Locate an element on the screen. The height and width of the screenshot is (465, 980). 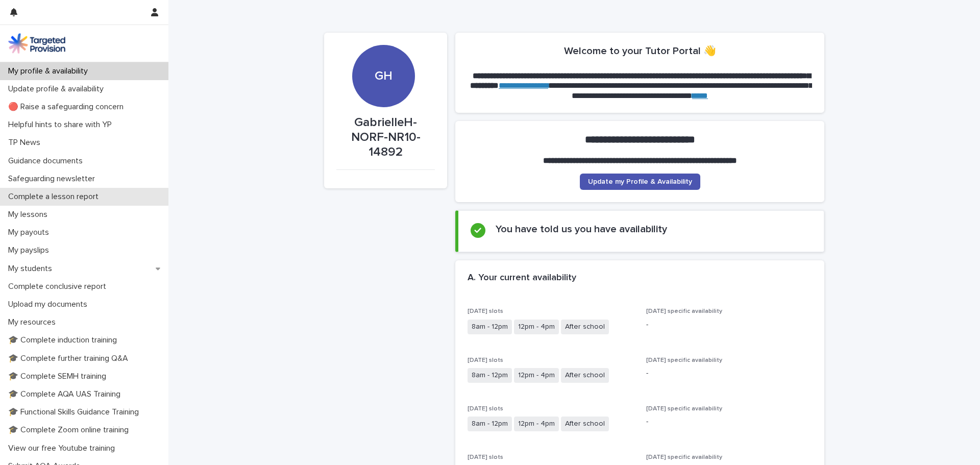
a: Update my Profile & Availability is located at coordinates (640, 181).